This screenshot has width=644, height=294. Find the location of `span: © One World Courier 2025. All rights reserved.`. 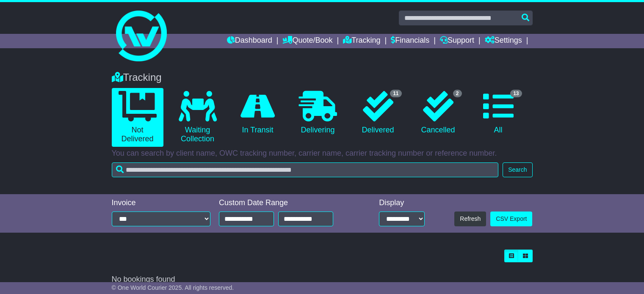

span: © One World Courier 2025. All rights reserved. is located at coordinates (173, 288).